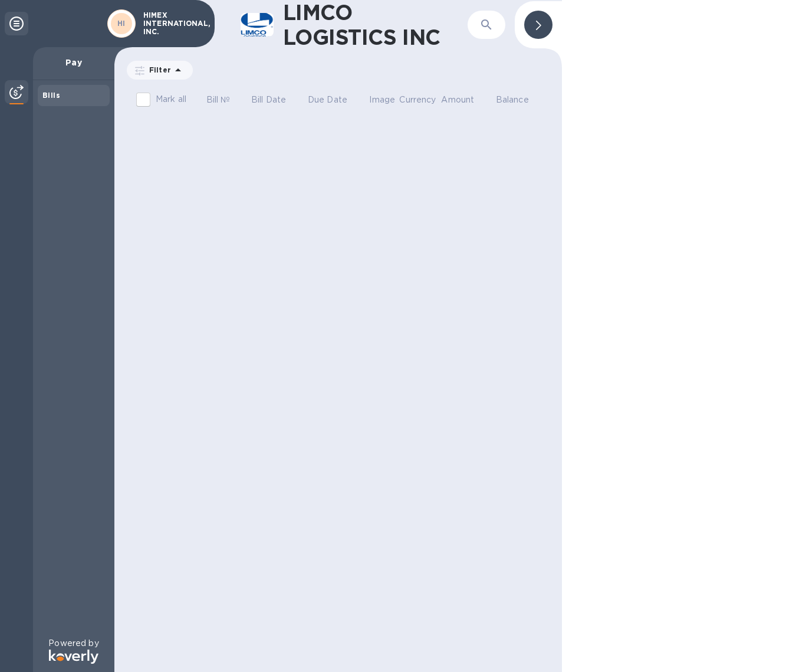 The image size is (786, 672). I want to click on p: Currency, so click(417, 100).